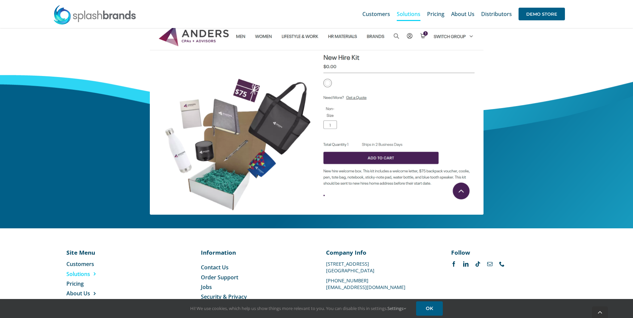 The width and height of the screenshot is (633, 318). I want to click on a: Contact Us, so click(254, 268).